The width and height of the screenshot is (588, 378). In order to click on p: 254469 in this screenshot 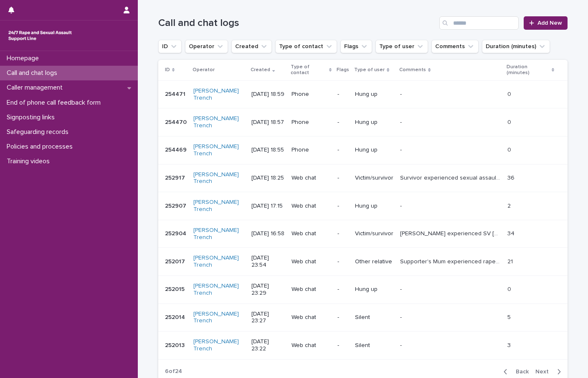, I will do `click(177, 149)`.